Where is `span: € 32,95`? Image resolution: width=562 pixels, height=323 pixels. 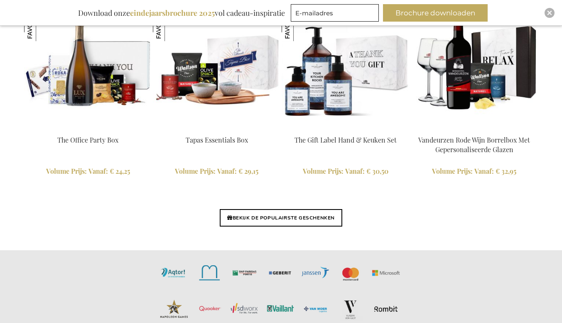
span: € 32,95 is located at coordinates (506, 171).